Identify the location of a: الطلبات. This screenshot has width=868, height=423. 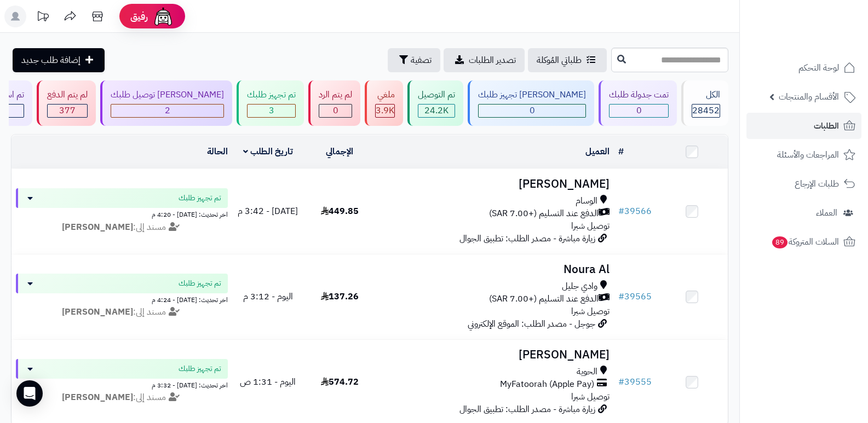
(804, 126).